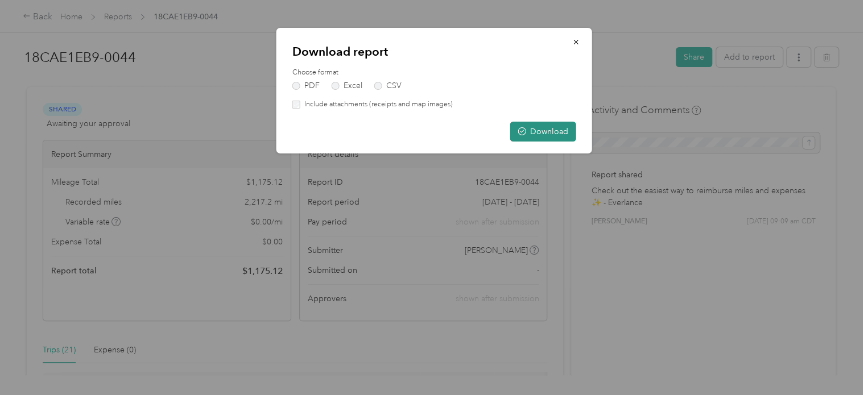 This screenshot has height=395, width=868. Describe the element at coordinates (543, 131) in the screenshot. I see `button: Download` at that location.